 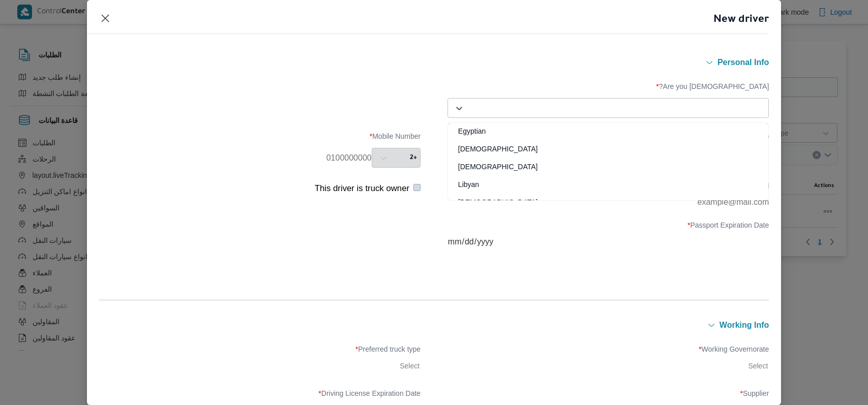 I want to click on span: Personal Info, so click(x=743, y=62).